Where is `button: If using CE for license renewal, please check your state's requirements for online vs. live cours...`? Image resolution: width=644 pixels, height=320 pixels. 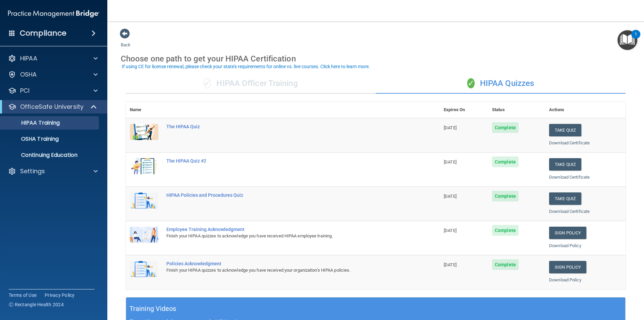
button: If using CE for license renewal, please check your state's requirements for online vs. live cours... is located at coordinates (246, 66).